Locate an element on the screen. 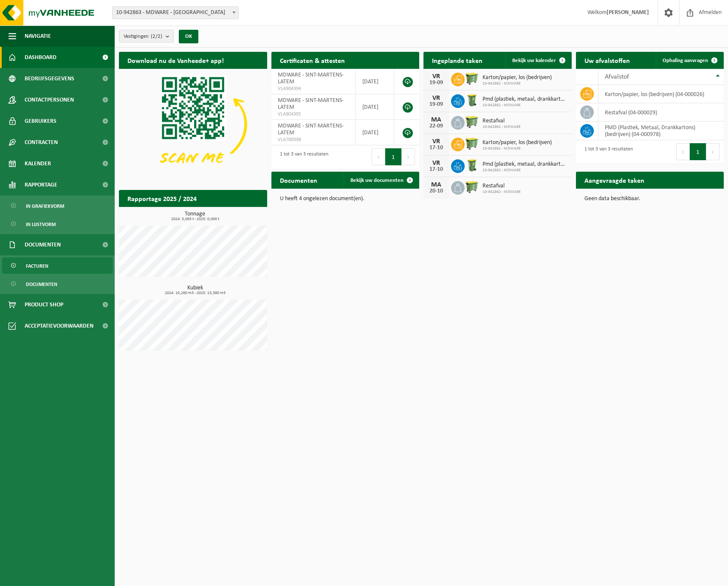 Image resolution: width=728 pixels, height=586 pixels. div: 20-10 is located at coordinates (437, 191).